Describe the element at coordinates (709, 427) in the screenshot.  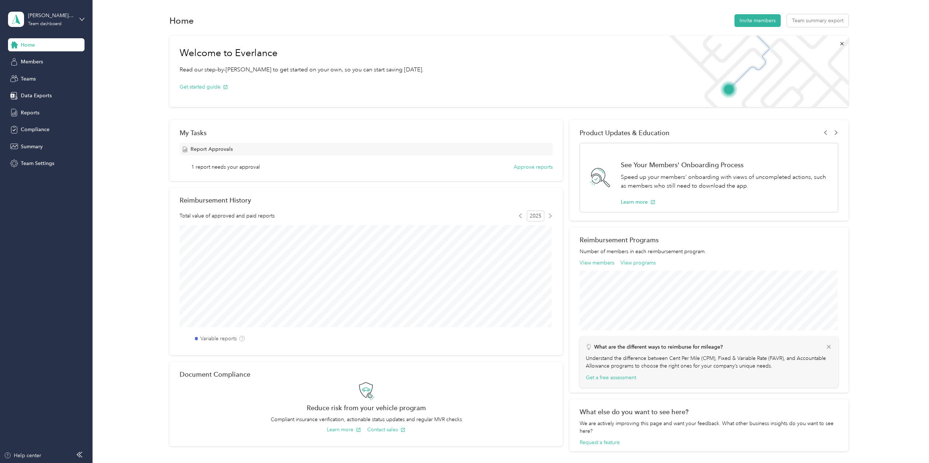
I see `div: We are actively improving this page and want your feedback. What other business insights do you w...` at that location.